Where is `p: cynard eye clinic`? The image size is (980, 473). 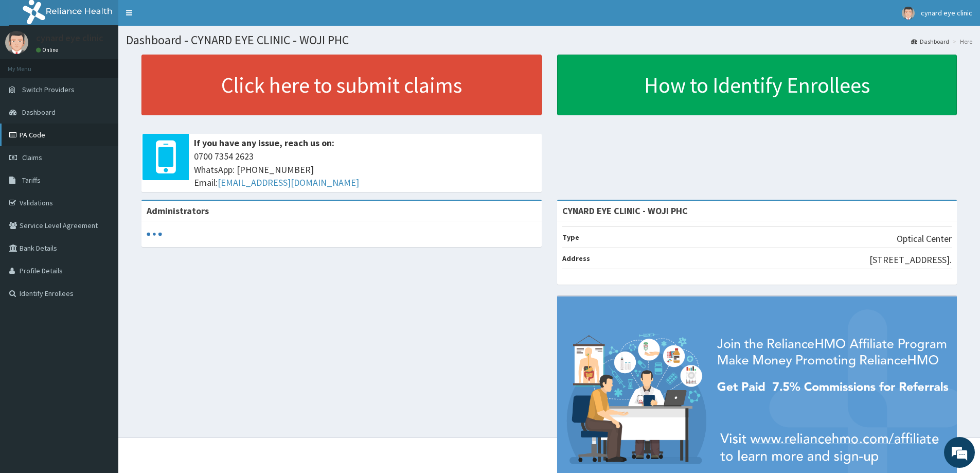 p: cynard eye clinic is located at coordinates (69, 38).